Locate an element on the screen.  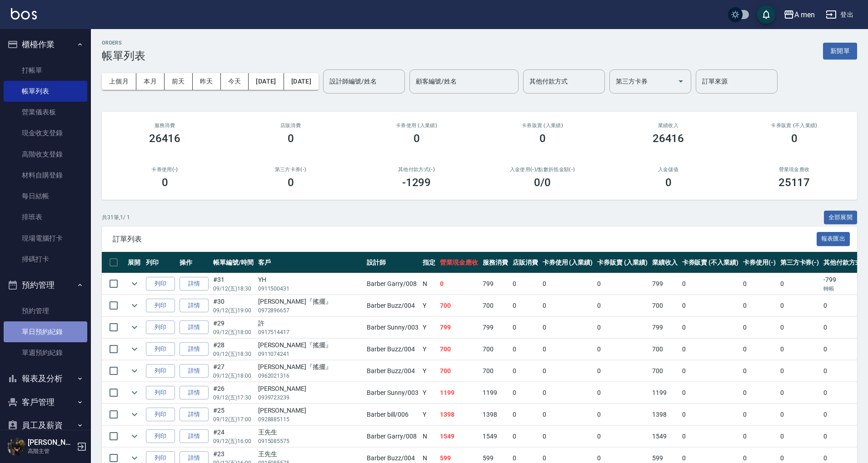
a: 帳單列表 is located at coordinates (45, 91).